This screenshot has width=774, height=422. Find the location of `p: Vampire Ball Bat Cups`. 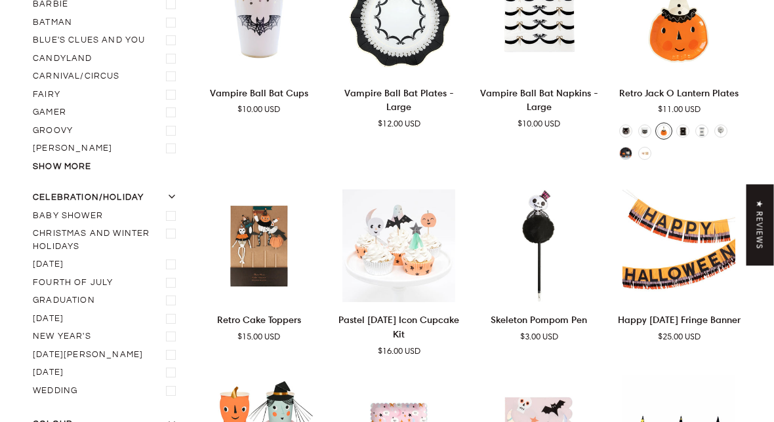

p: Vampire Ball Bat Cups is located at coordinates (259, 93).